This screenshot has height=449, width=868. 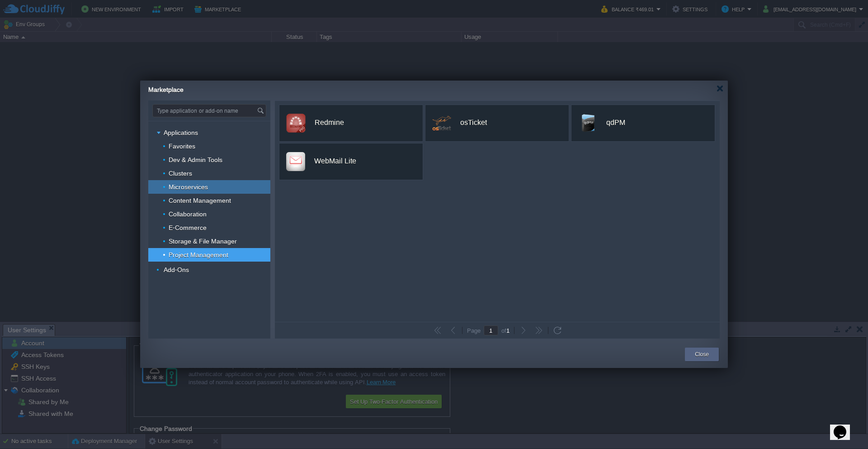 I want to click on div: WebMail Lite, so click(x=335, y=161).